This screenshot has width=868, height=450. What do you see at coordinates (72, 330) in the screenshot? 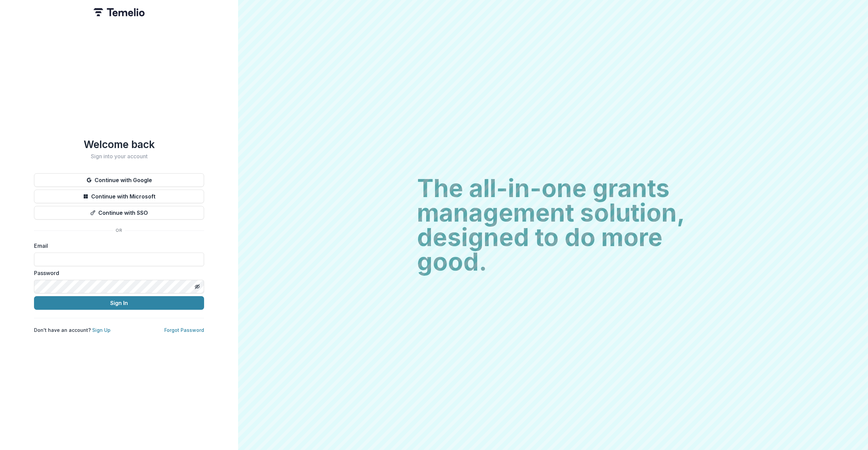
I see `p: Don't have an account?` at bounding box center [72, 330].